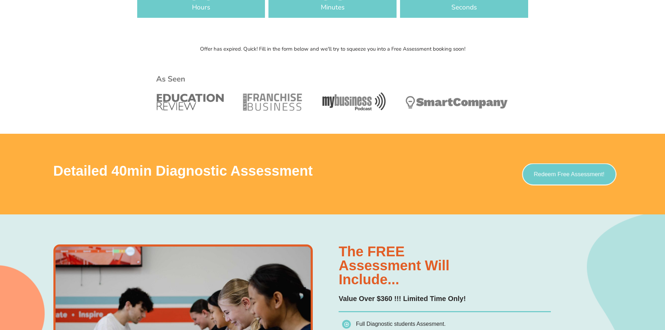 Image resolution: width=665 pixels, height=330 pixels. Describe the element at coordinates (333, 94) in the screenshot. I see `img: Year 10 Science Tutoring` at that location.